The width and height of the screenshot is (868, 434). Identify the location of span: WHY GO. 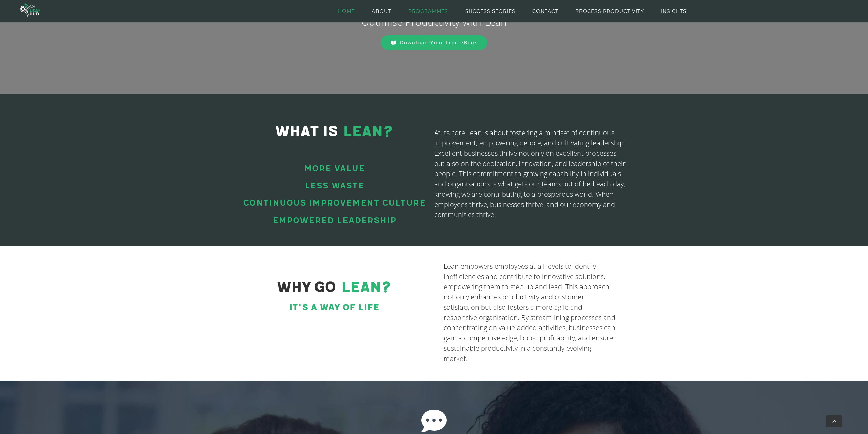
(307, 287).